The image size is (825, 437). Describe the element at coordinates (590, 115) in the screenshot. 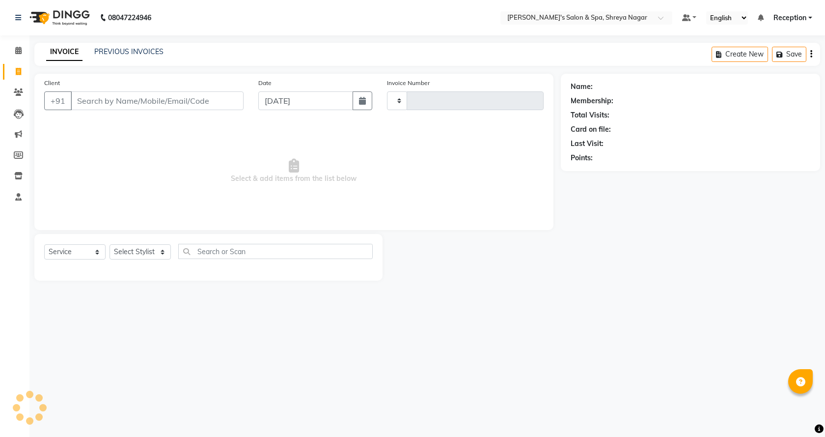

I see `div: Total Visits:` at that location.